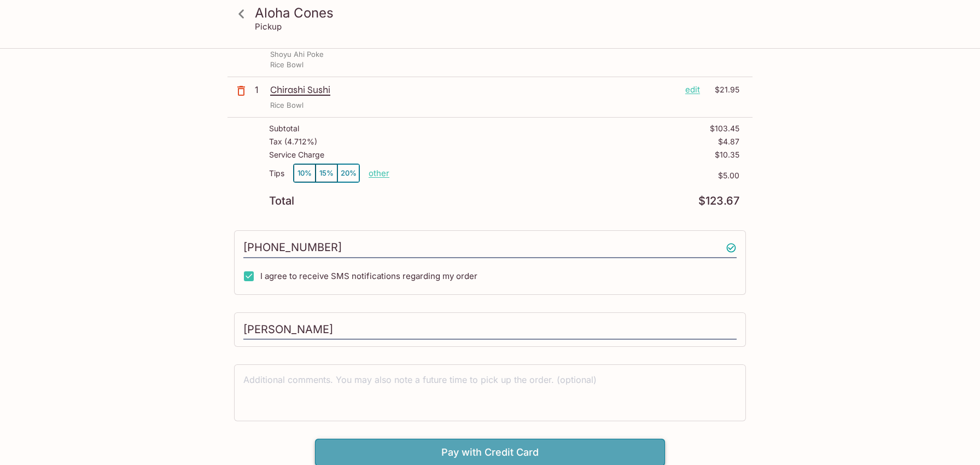  I want to click on p: Shoyu Ahi Poke, so click(297, 54).